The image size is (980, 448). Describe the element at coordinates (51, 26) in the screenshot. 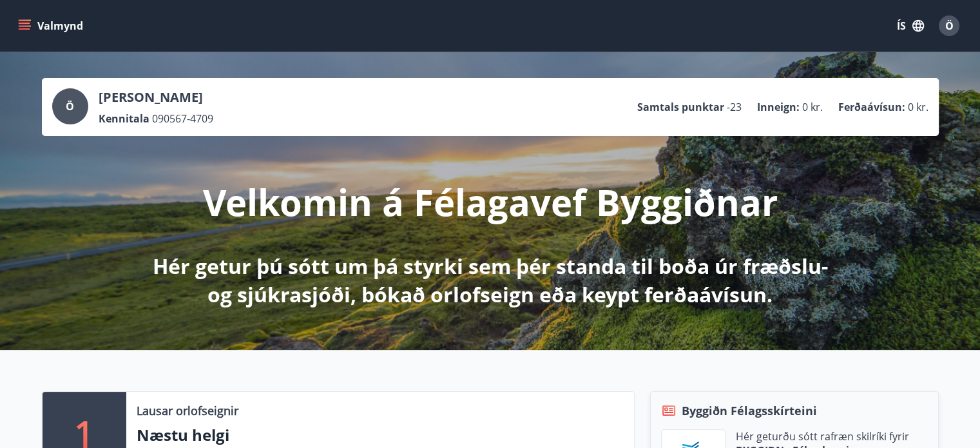

I see `button: menu` at that location.